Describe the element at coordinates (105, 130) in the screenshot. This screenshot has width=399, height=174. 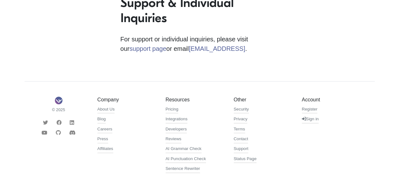
I see `a: Careers` at that location.